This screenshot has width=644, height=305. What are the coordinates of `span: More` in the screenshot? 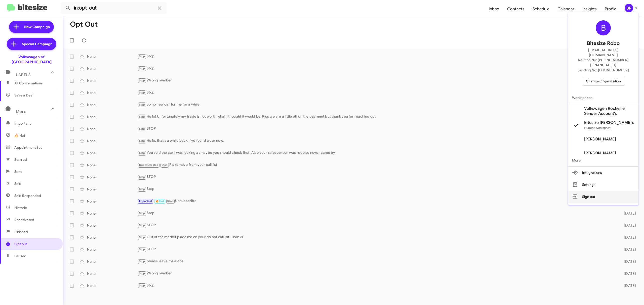 It's located at (603, 160).